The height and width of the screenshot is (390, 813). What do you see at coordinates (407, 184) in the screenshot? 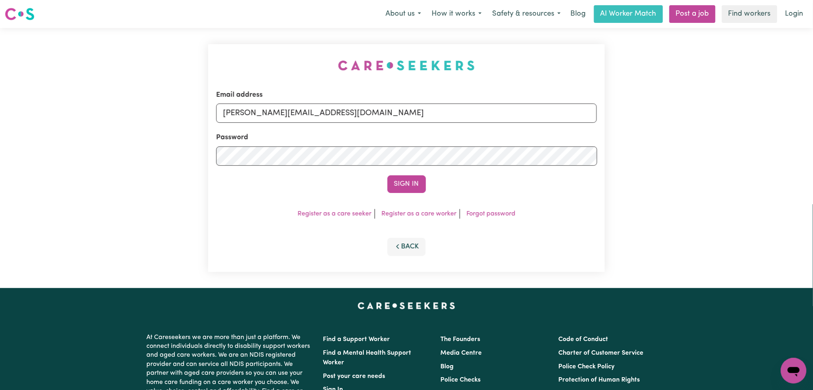
I see `button: Sign In` at bounding box center [407, 184].